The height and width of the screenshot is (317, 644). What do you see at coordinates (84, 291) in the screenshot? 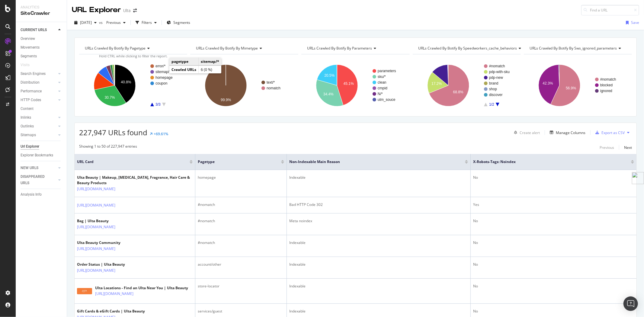
I see `img: main image` at bounding box center [84, 291].